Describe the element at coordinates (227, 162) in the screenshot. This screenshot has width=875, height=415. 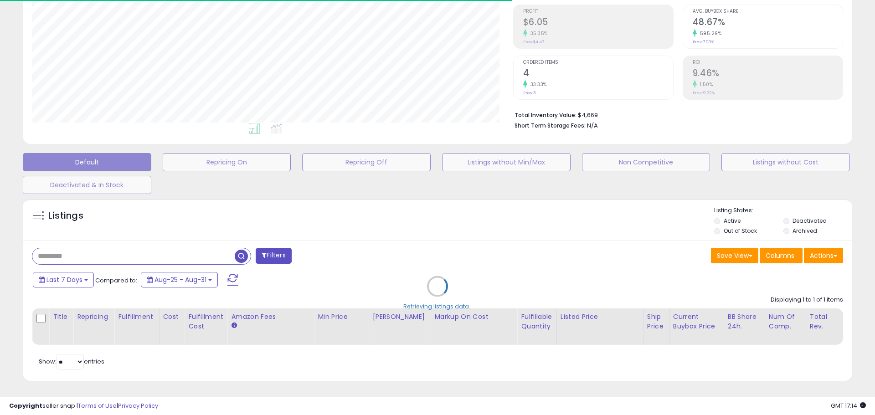
I see `button: Repricing On` at that location.